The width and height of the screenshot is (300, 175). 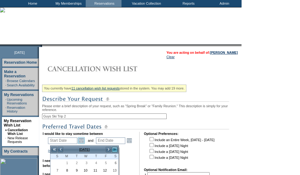 I want to click on th: Wednesday, so click(x=84, y=157).